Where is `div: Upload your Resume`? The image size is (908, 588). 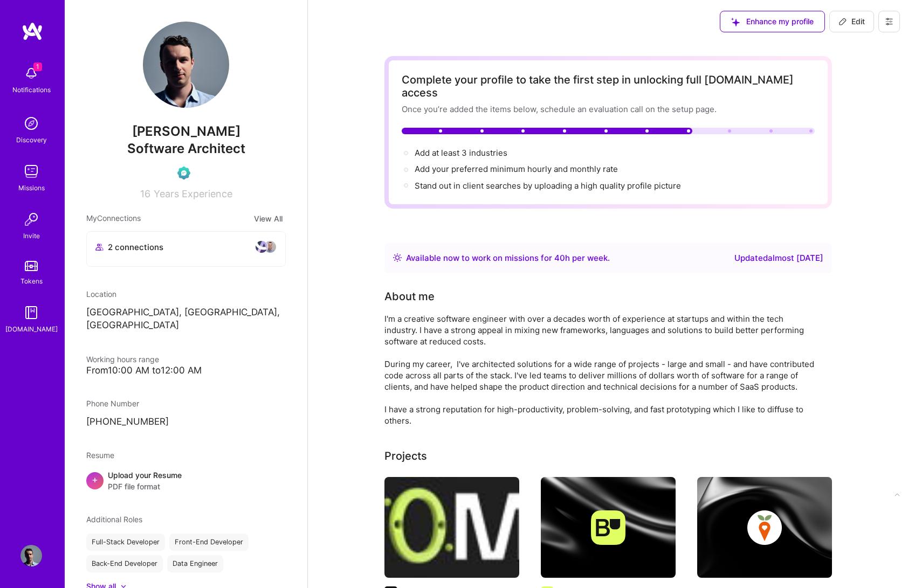 div: Upload your Resume is located at coordinates (145, 481).